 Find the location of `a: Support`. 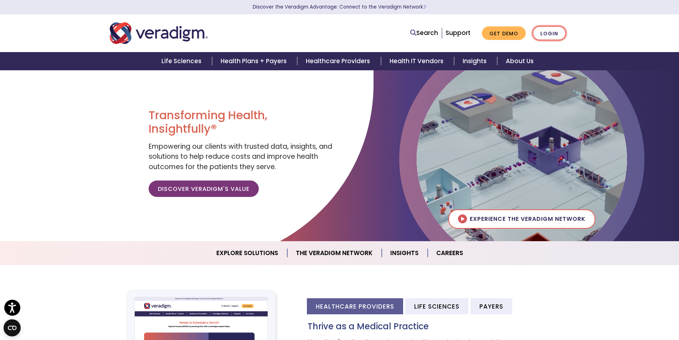

a: Support is located at coordinates (458, 33).